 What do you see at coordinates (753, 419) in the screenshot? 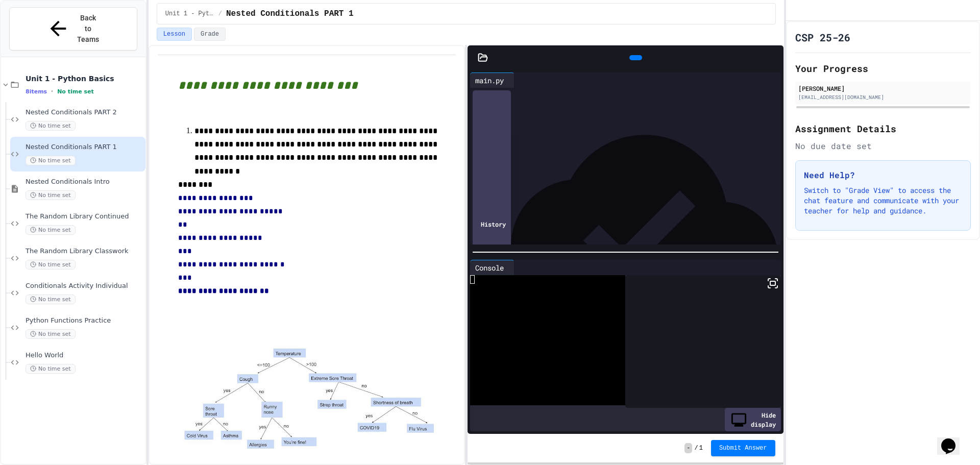
I see `div: Hide display` at bounding box center [753, 419].